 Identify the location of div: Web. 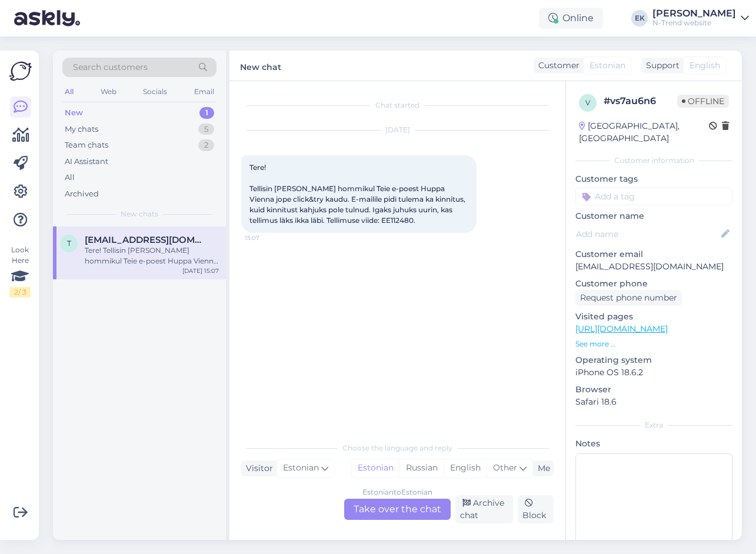
(108, 92).